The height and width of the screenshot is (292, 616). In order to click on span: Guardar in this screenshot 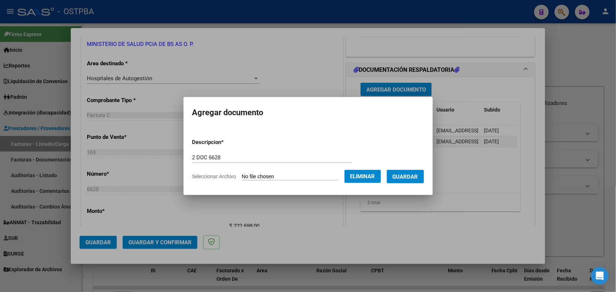, I will do `click(406, 177)`.